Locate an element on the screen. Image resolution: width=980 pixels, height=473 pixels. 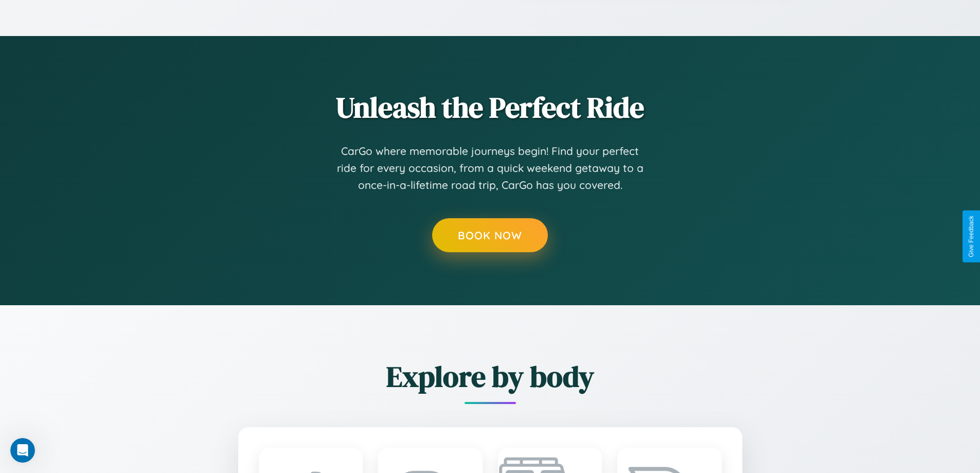
p: CarGo where memorable journeys begin! Find your perfect ride for every occasion, from a quick wee... is located at coordinates (490, 169).